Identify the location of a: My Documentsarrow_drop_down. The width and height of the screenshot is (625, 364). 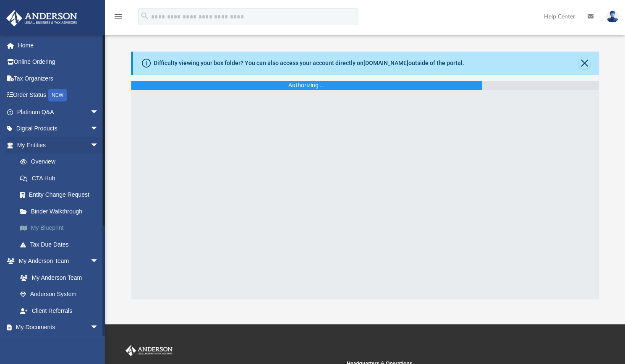
(56, 328).